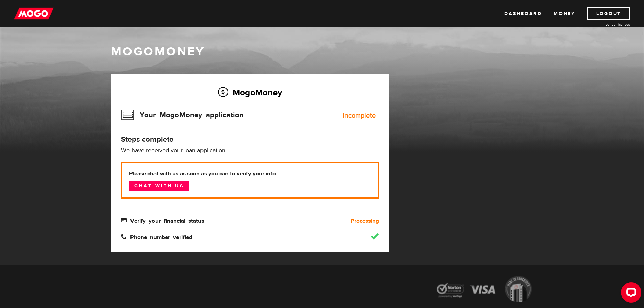 The image size is (644, 308). I want to click on p: We have received your loan application, so click(250, 151).